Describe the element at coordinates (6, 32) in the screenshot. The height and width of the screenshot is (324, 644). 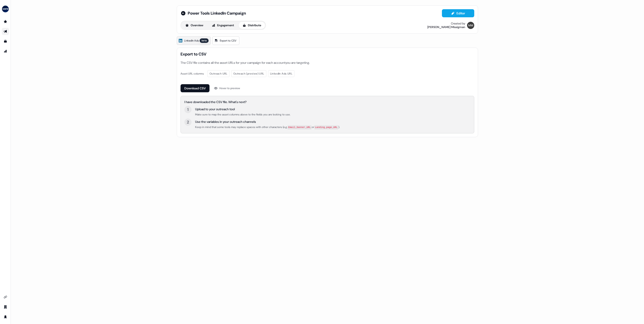
I see `a: Go to outbound experience` at that location.